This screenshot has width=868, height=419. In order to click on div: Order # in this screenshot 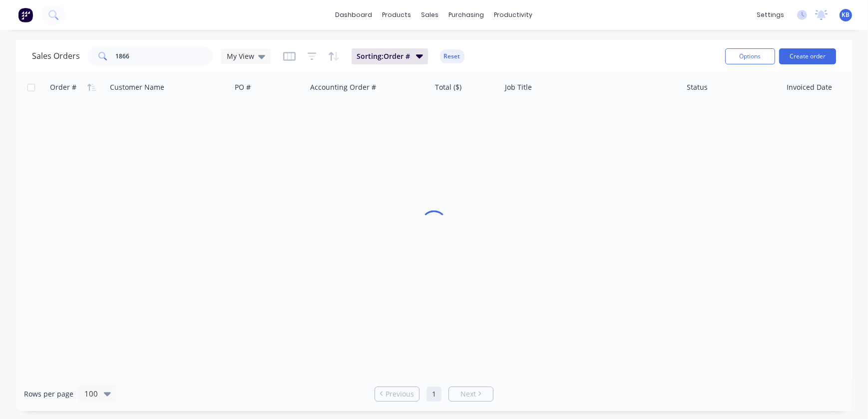, I will do `click(63, 88)`.